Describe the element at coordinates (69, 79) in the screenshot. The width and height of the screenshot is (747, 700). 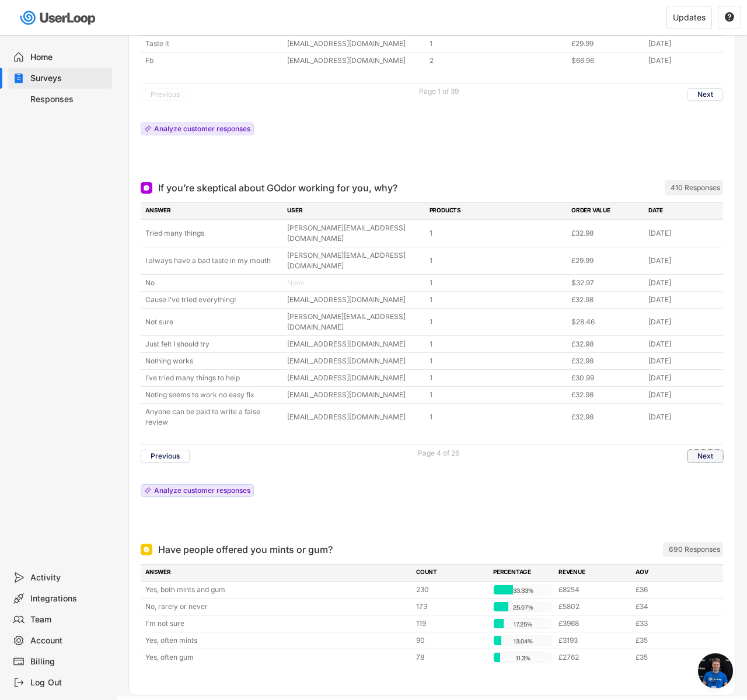
I see `div: Surveys` at that location.